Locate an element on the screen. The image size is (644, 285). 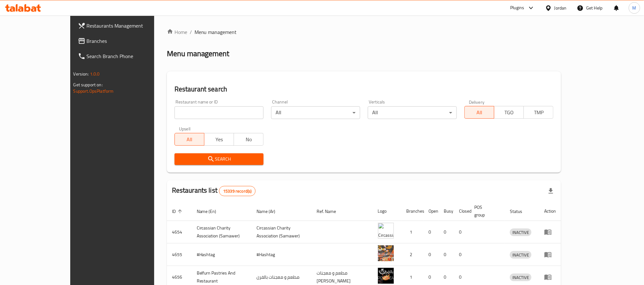
td: 4655 is located at coordinates (179, 255).